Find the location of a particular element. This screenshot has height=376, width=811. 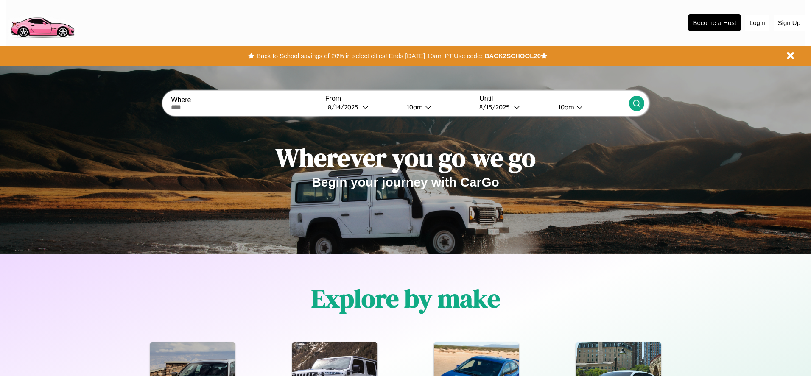

img: logo is located at coordinates (42, 22).